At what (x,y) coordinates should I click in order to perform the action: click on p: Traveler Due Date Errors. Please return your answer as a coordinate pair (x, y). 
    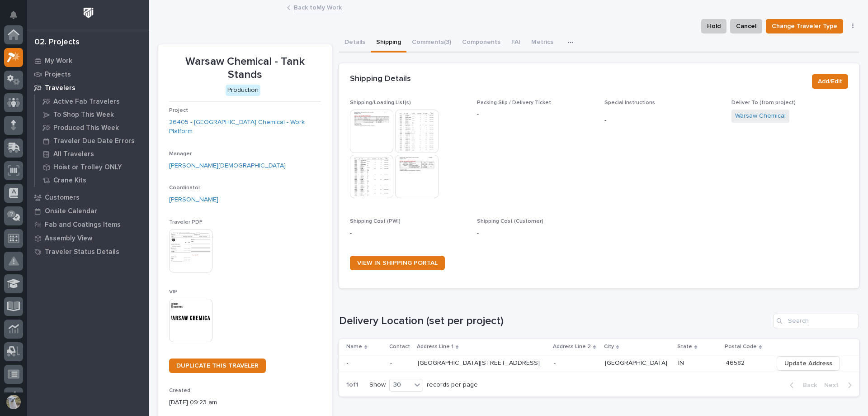
    Looking at the image, I should click on (94, 141).